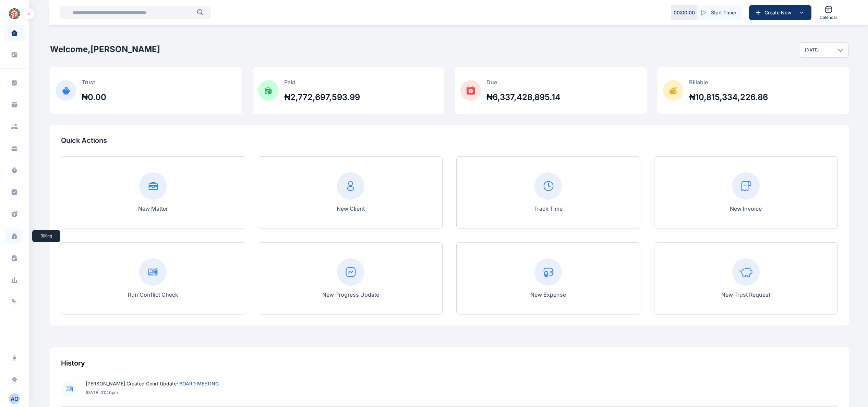 The height and width of the screenshot is (407, 868). I want to click on div: History, so click(449, 363).